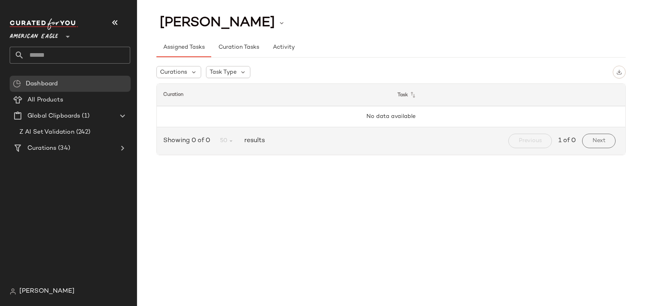 This screenshot has height=306, width=645. I want to click on span: Next, so click(598, 141).